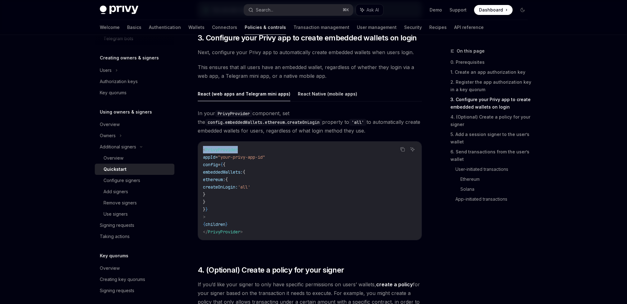  I want to click on div: Remove signers, so click(120, 203).